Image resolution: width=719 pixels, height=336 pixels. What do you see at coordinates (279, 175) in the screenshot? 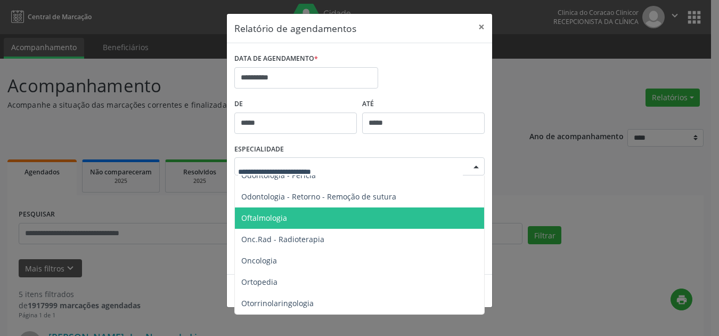
I see `span: Odontologia - Perícia` at bounding box center [279, 175].